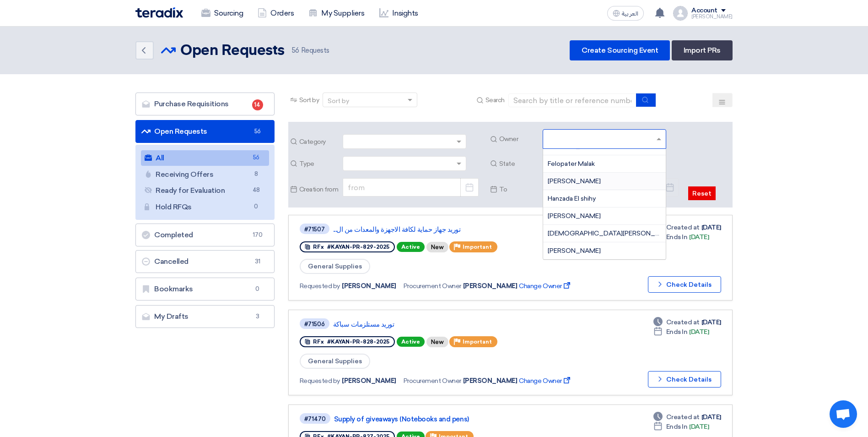 This screenshot has height=437, width=868. Describe the element at coordinates (205, 207) in the screenshot. I see `a: Hold RFQs` at that location.